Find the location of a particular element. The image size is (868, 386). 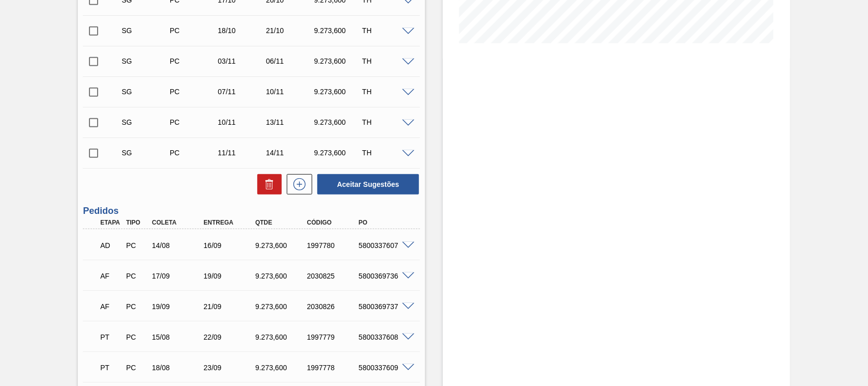

button: Aceitar Sugestões is located at coordinates (369, 184).